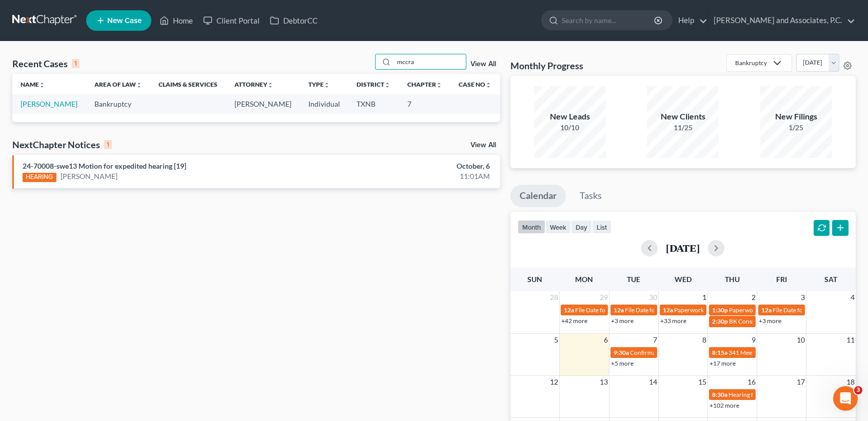  I want to click on a: Area of Lawunfold_more, so click(118, 84).